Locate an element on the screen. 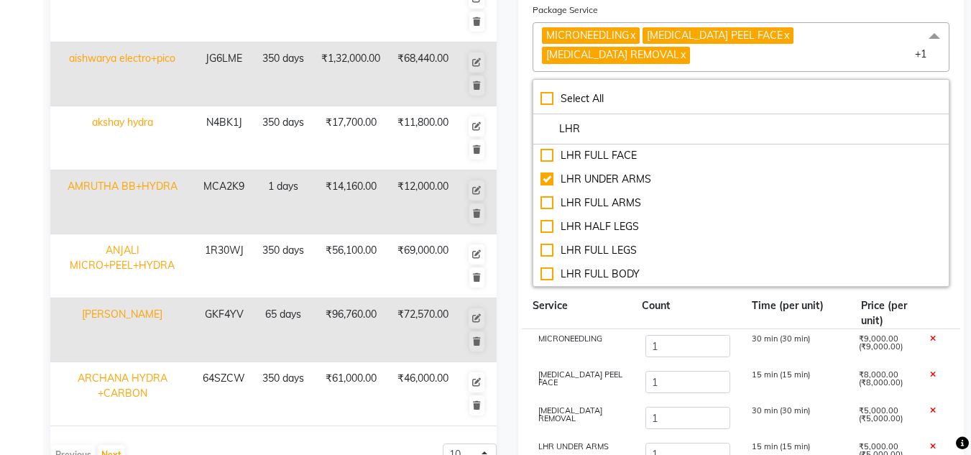 The height and width of the screenshot is (455, 971). div: LHR HALF LEGS is located at coordinates (741, 226).